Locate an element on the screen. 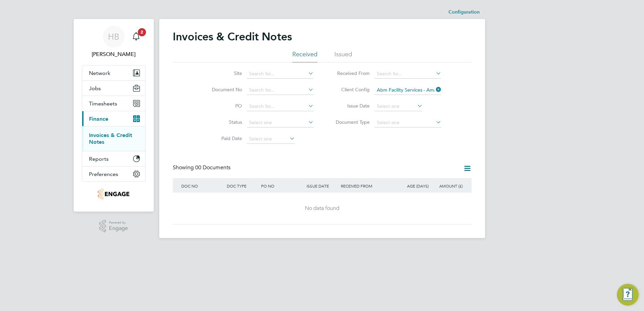 The width and height of the screenshot is (644, 311). div: RECEIVED FROM is located at coordinates (367, 186).